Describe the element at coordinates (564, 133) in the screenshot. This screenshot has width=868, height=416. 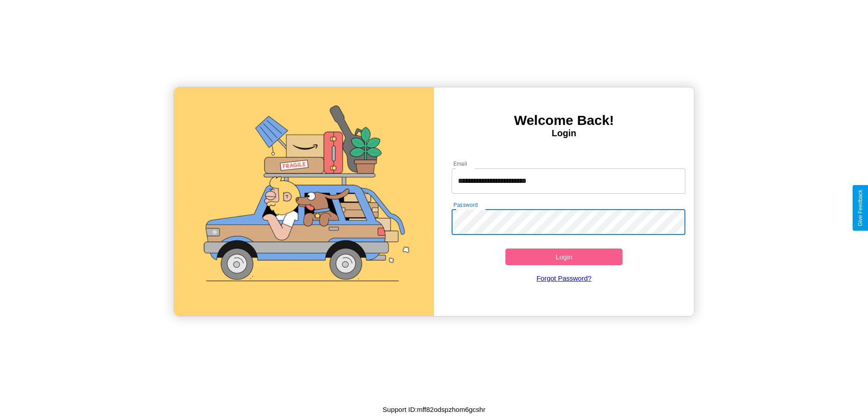
I see `h4: Login` at that location.